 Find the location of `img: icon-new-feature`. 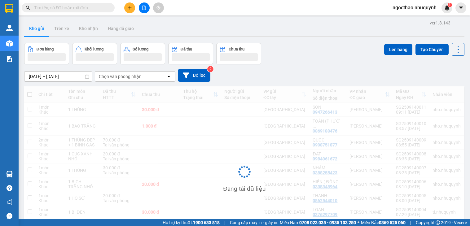

img: icon-new-feature is located at coordinates (447, 8).